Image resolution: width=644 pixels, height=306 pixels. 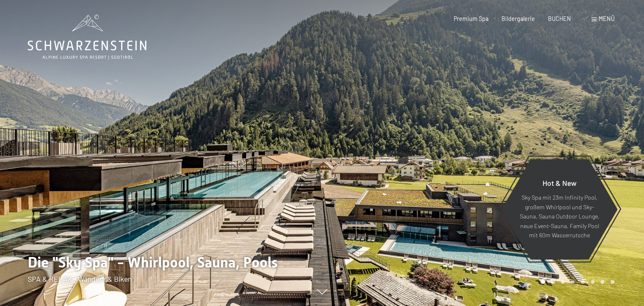 What do you see at coordinates (559, 209) in the screenshot?
I see `a: Hot & New Sky Spa mit 23m Infinity Pool, großem Whirlpool und Sky-Sauna, Sauna Outdoor Lounge, ne...` at bounding box center [559, 209].